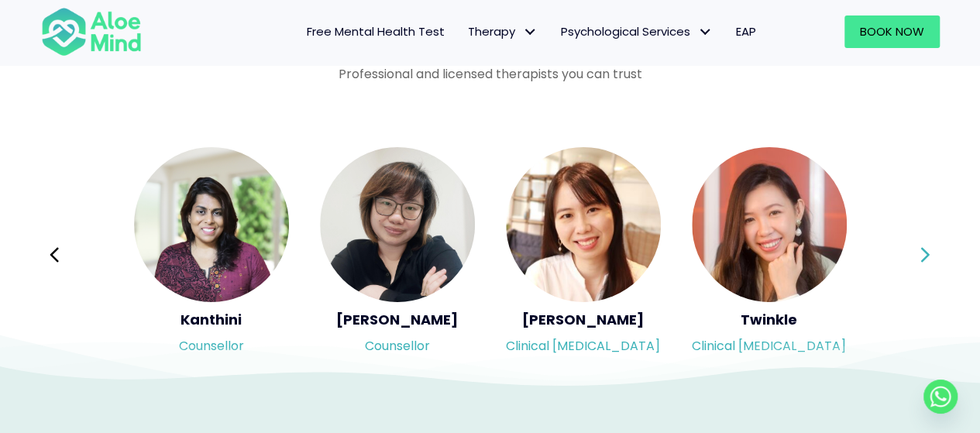  Describe the element at coordinates (211, 254) in the screenshot. I see `a: <h5>Kanthini</h5><p>Counsellor</p> KanthiniCounsellor` at that location.